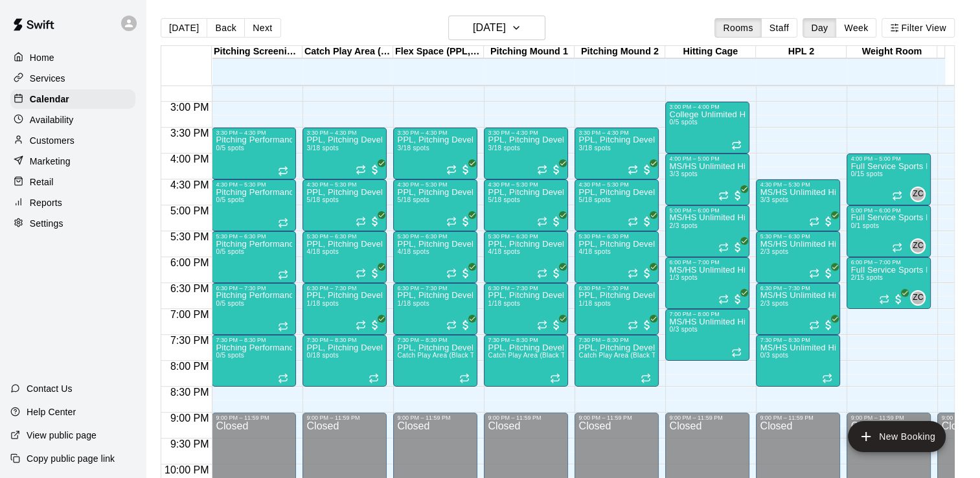  What do you see at coordinates (707, 128) in the screenshot?
I see `div: 3:00 PM – 4:00 PM: College Unlimited Hitting` at bounding box center [707, 128].